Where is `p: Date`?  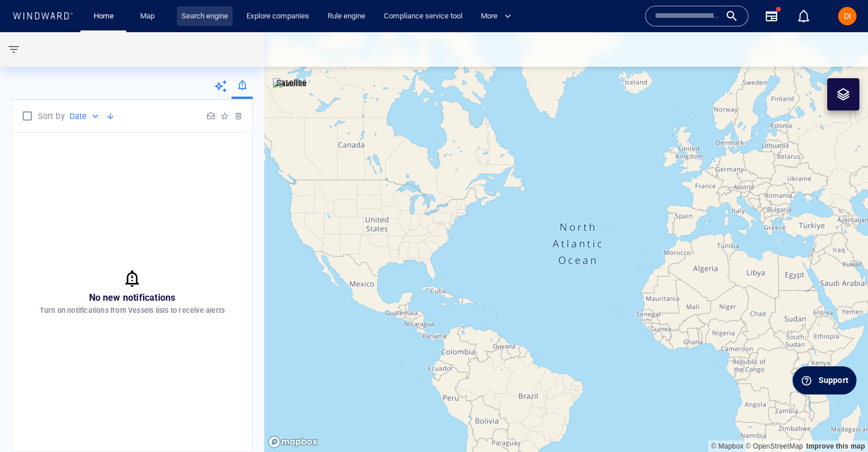
p: Date is located at coordinates (78, 116).